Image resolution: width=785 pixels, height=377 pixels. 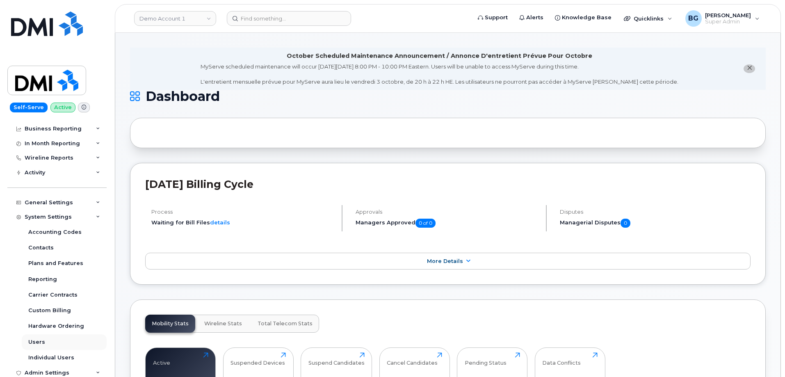 I want to click on div: Cancel Candidates, so click(x=412, y=359).